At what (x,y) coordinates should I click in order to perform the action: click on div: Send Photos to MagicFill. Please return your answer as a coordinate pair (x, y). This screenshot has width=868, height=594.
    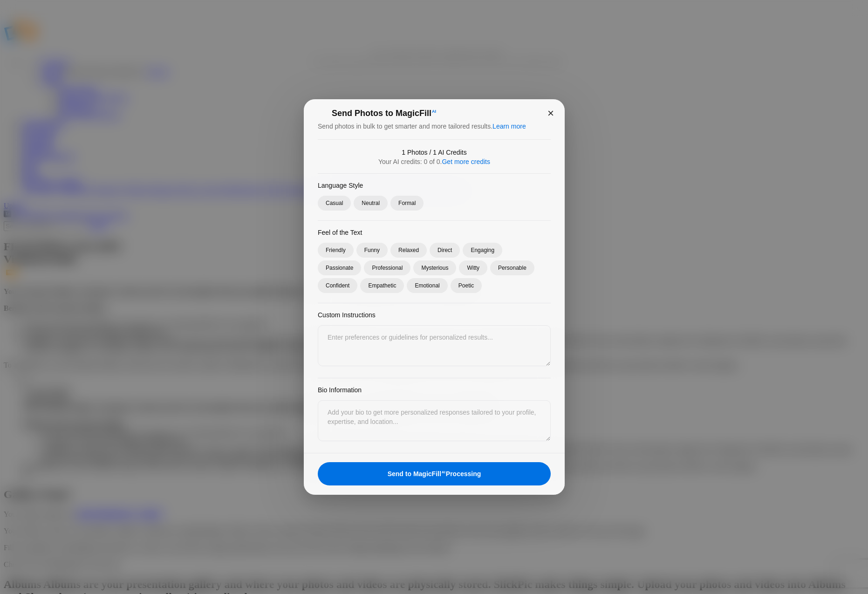
    Looking at the image, I should click on (421, 114).